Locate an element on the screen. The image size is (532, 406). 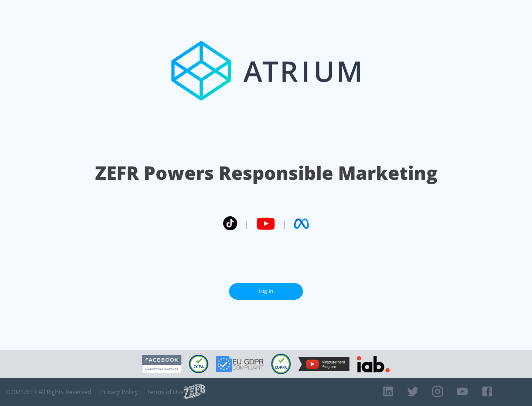
img: YouTube Measurement Program is located at coordinates (324, 364).